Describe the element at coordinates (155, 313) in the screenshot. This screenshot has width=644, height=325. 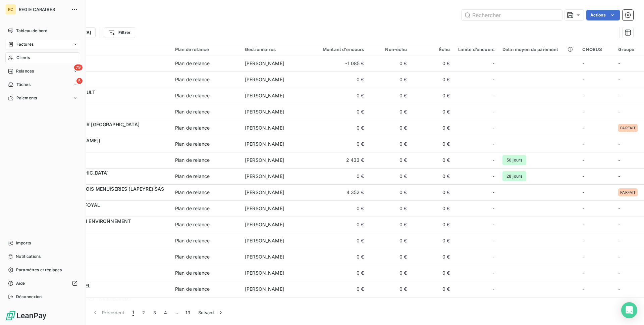
I see `button: 3` at that location.